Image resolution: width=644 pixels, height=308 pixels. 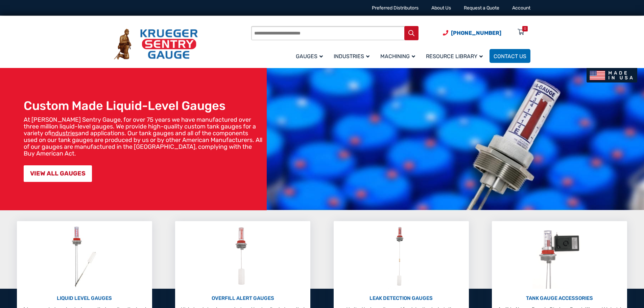 I want to click on p: TANK GAUGE ACCESSORIES, so click(x=560, y=298).